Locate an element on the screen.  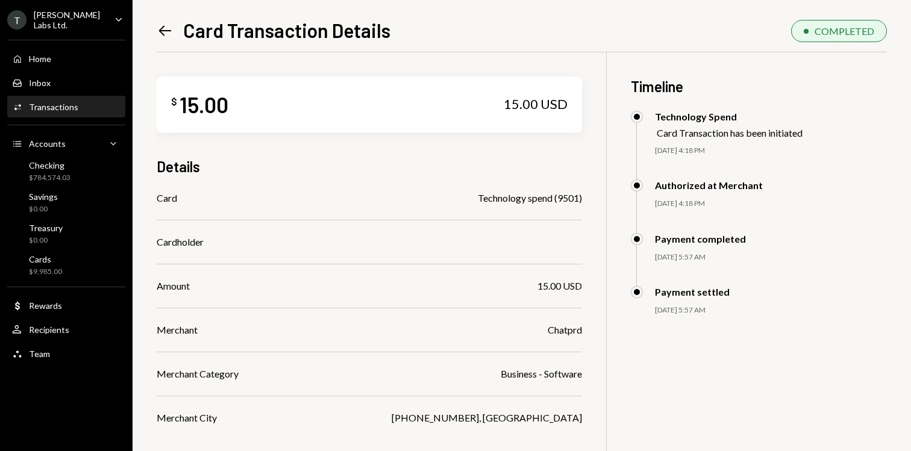
a: Savings$0.00 is located at coordinates (66, 202).